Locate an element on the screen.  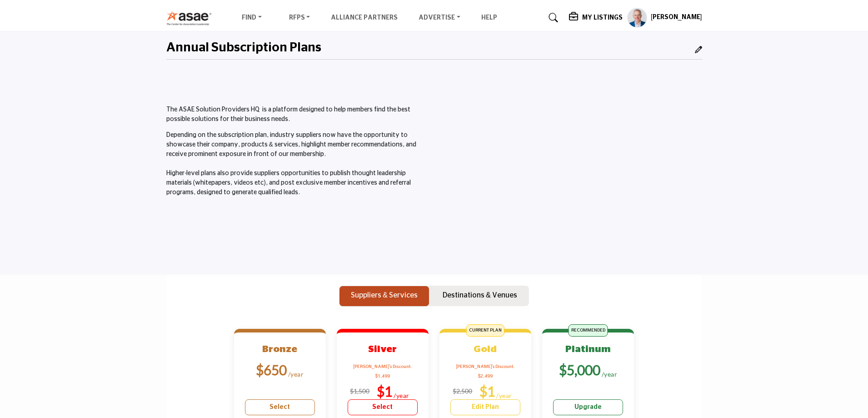
b: $5,000 is located at coordinates (580, 370).